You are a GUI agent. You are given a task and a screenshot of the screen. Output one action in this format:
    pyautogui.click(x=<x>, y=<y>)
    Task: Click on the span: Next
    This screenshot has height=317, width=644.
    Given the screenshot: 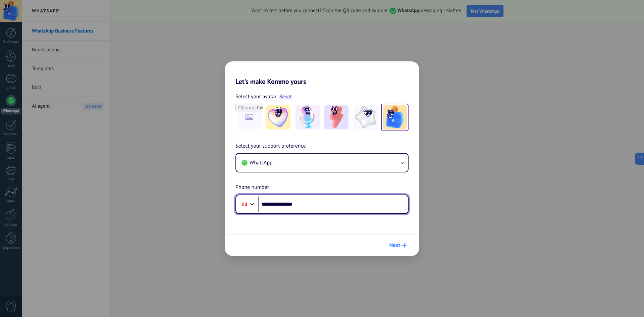 What is the action you would take?
    pyautogui.click(x=395, y=245)
    